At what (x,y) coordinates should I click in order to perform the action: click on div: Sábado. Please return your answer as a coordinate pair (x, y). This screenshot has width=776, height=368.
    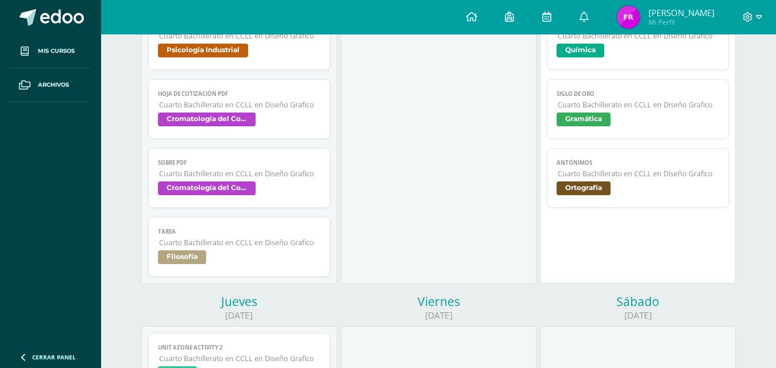
    Looking at the image, I should click on (638, 302).